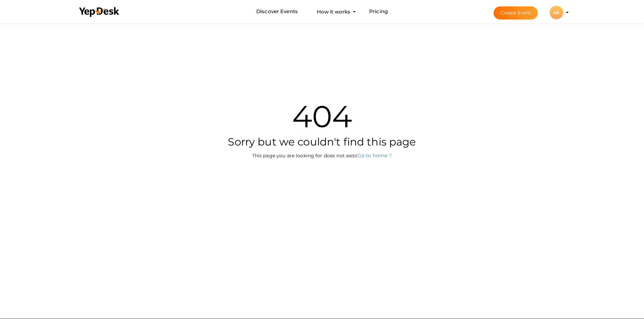 This screenshot has width=644, height=319. What do you see at coordinates (374, 155) in the screenshot?
I see `a: Go to home ?` at bounding box center [374, 155].